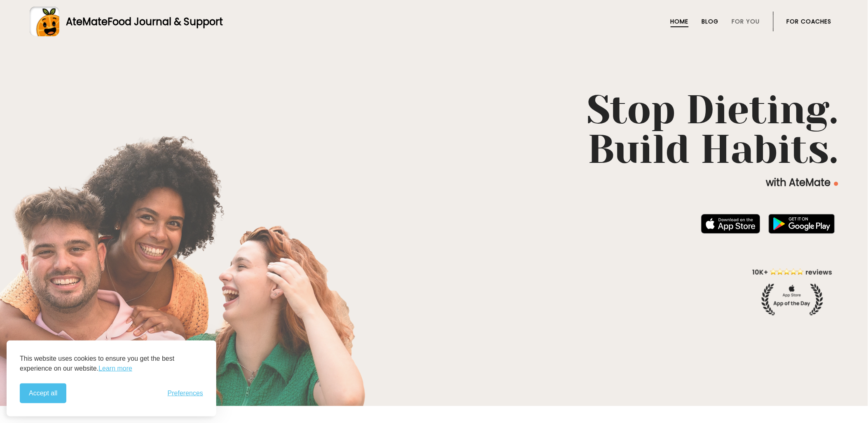 This screenshot has width=868, height=423. Describe the element at coordinates (141, 22) in the screenshot. I see `div: AteMate` at that location.